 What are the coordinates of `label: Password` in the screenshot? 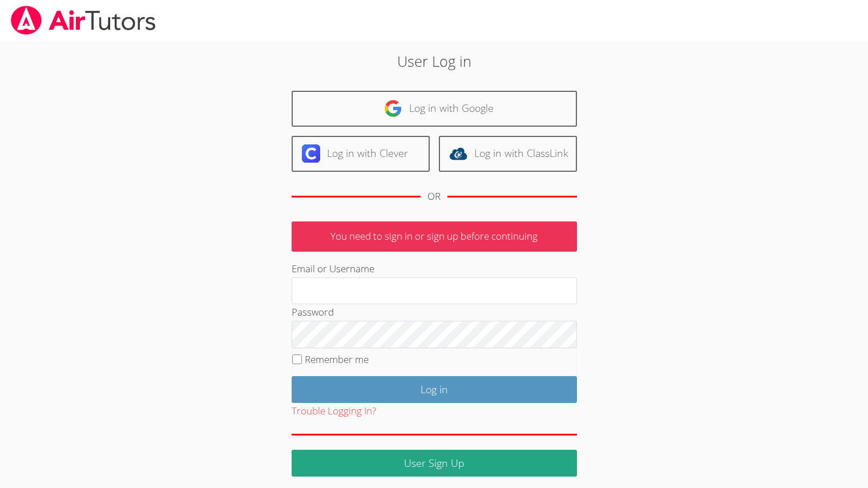 It's located at (313, 311).